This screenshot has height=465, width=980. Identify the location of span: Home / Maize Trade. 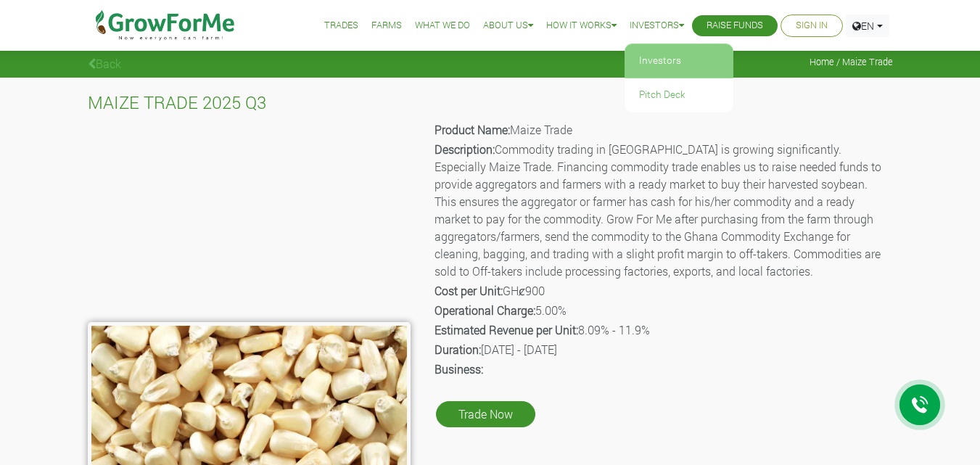
(851, 61).